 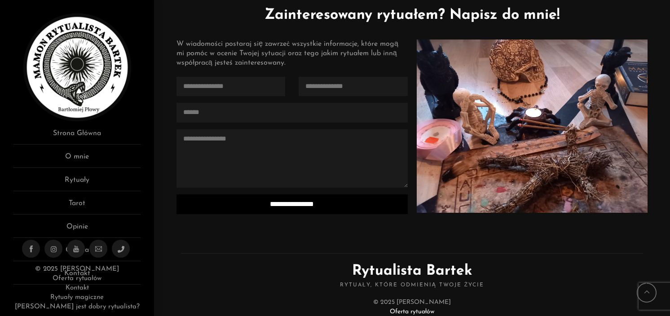 What do you see at coordinates (412, 15) in the screenshot?
I see `h1: Zainteresowany rytuałem? Napisz do mnie!` at bounding box center [412, 15].